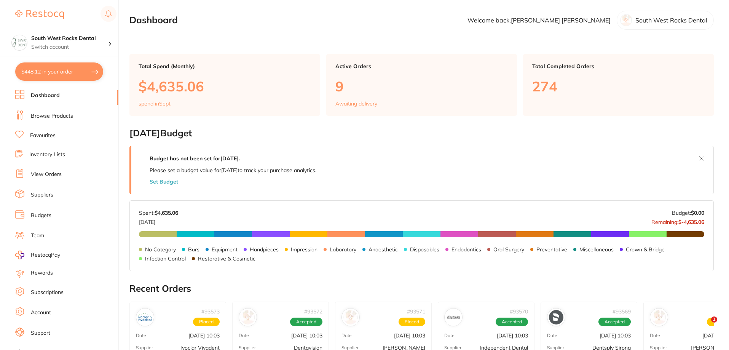 Image resolution: width=729 pixels, height=350 pixels. What do you see at coordinates (383, 249) in the screenshot?
I see `p: Anaesthetic` at bounding box center [383, 249].